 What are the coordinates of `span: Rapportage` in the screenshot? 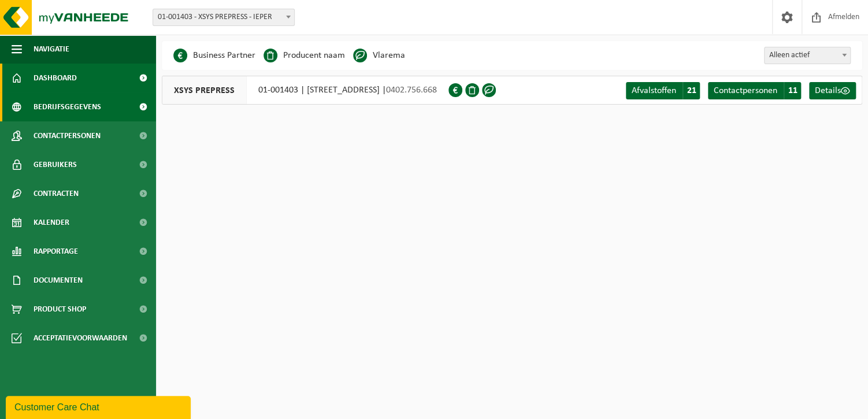 It's located at (56, 252).